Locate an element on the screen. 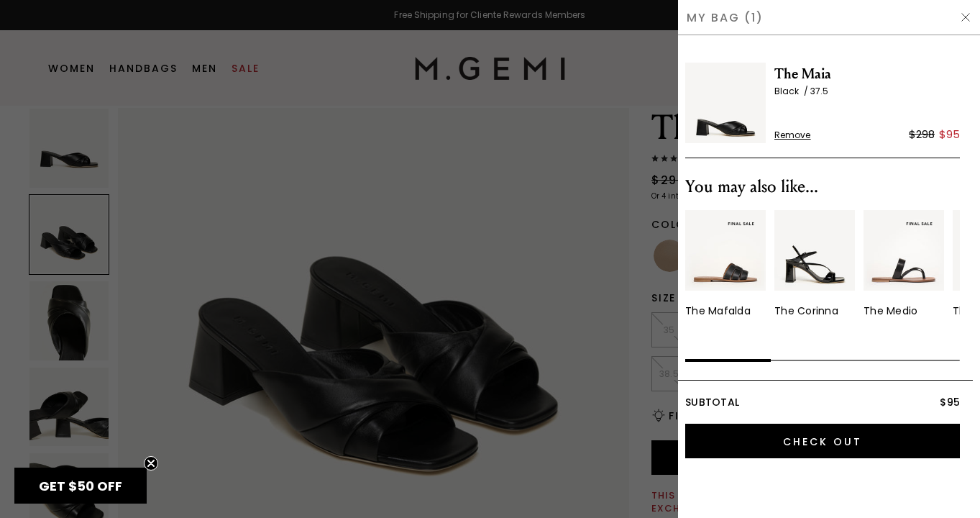 The height and width of the screenshot is (518, 980). div: $95 is located at coordinates (949, 134).